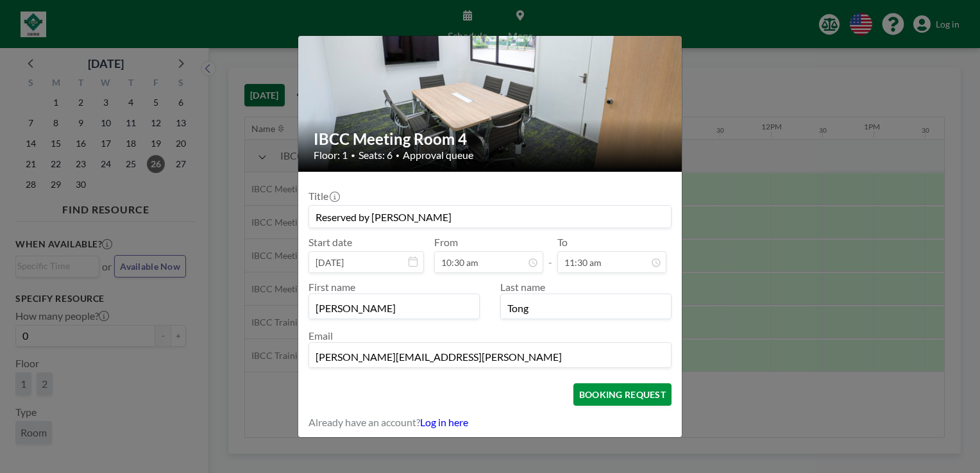 The height and width of the screenshot is (473, 980). Describe the element at coordinates (438, 155) in the screenshot. I see `span: Approval queue` at that location.